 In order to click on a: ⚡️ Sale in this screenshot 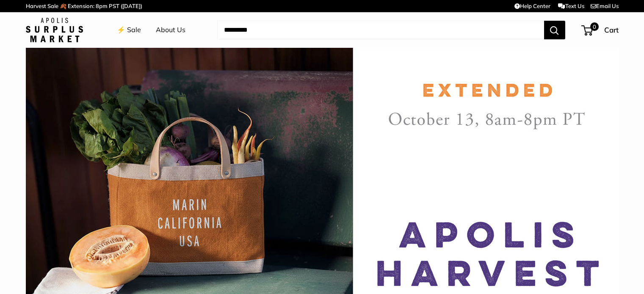, I will do `click(129, 30)`.